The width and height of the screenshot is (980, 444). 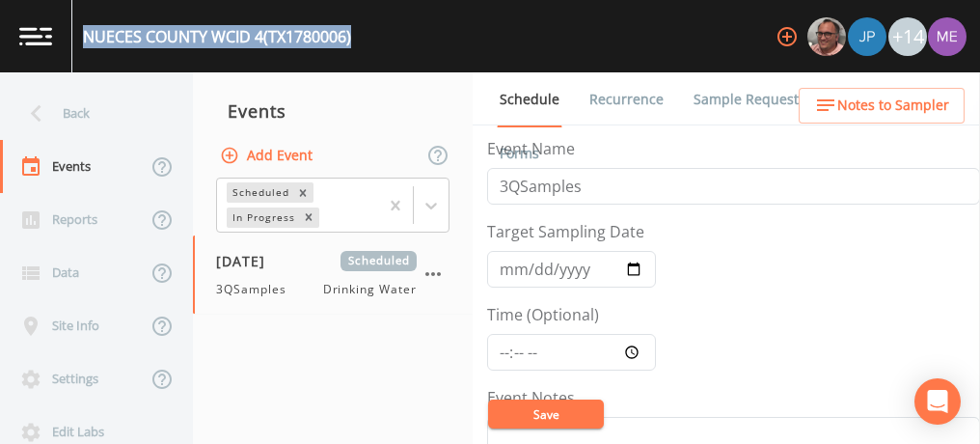 What do you see at coordinates (378, 261) in the screenshot?
I see `span: Scheduled` at bounding box center [378, 261].